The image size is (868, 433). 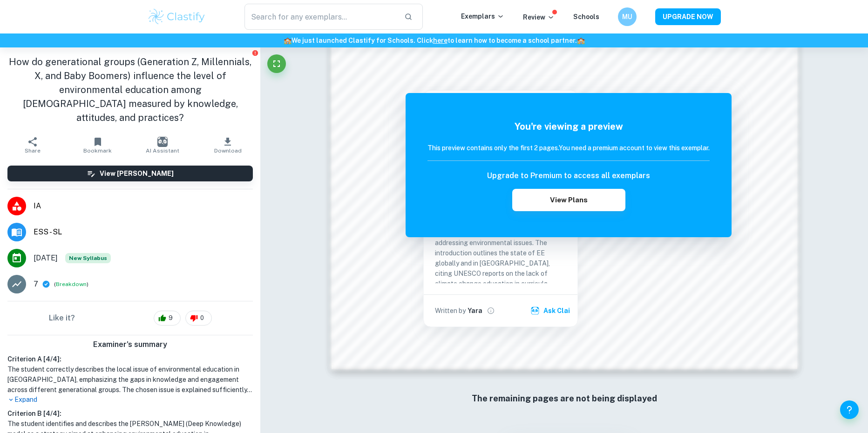 What do you see at coordinates (628, 17) in the screenshot?
I see `h6: MU` at bounding box center [628, 17].